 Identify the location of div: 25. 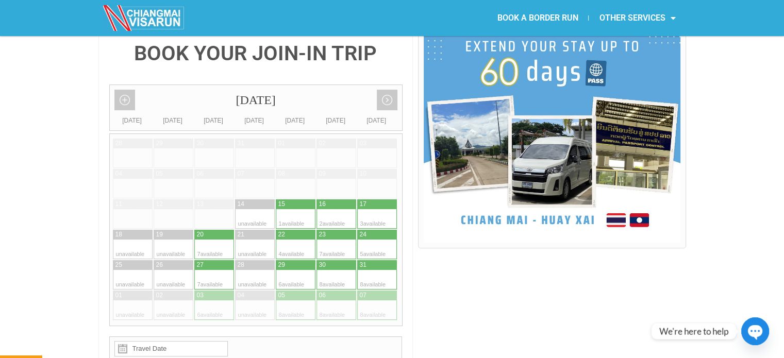
(119, 265).